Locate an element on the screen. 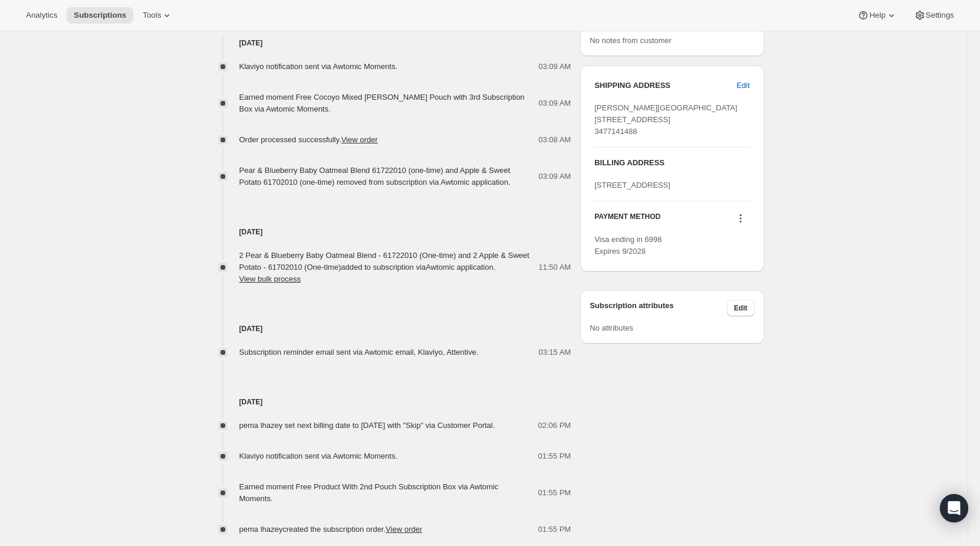 Image resolution: width=980 pixels, height=546 pixels. span: Earned moment Free Product With 2nd Pouch Subscription Box via Awtomic Moments. is located at coordinates (369, 492).